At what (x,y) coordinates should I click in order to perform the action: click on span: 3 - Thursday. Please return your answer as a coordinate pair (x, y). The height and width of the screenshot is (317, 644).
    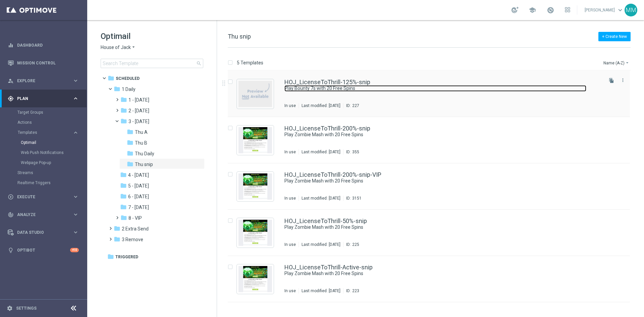
    Looking at the image, I should click on (139, 121).